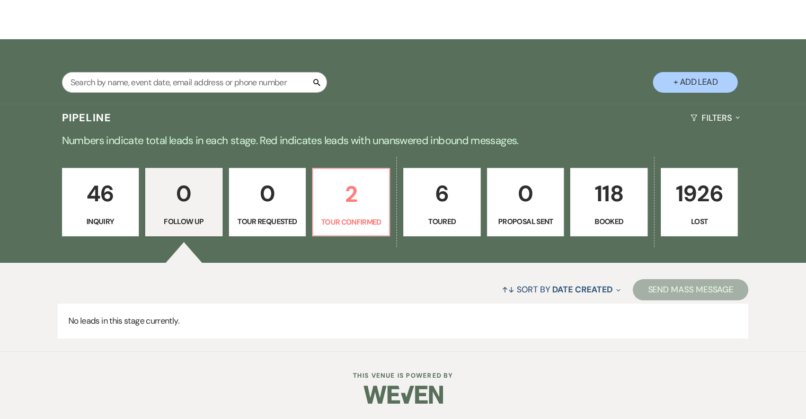  What do you see at coordinates (351, 202) in the screenshot?
I see `a: 2Tour Confirmed` at bounding box center [351, 202].